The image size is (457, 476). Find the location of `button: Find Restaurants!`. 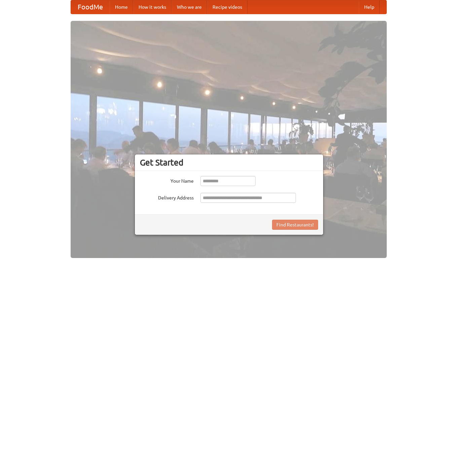

button: Find Restaurants! is located at coordinates (295, 225).